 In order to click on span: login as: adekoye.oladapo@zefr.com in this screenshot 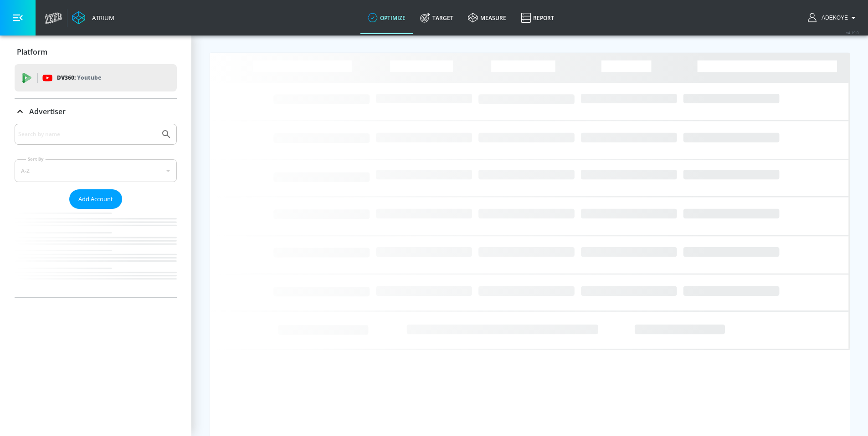, I will do `click(832, 17)`.